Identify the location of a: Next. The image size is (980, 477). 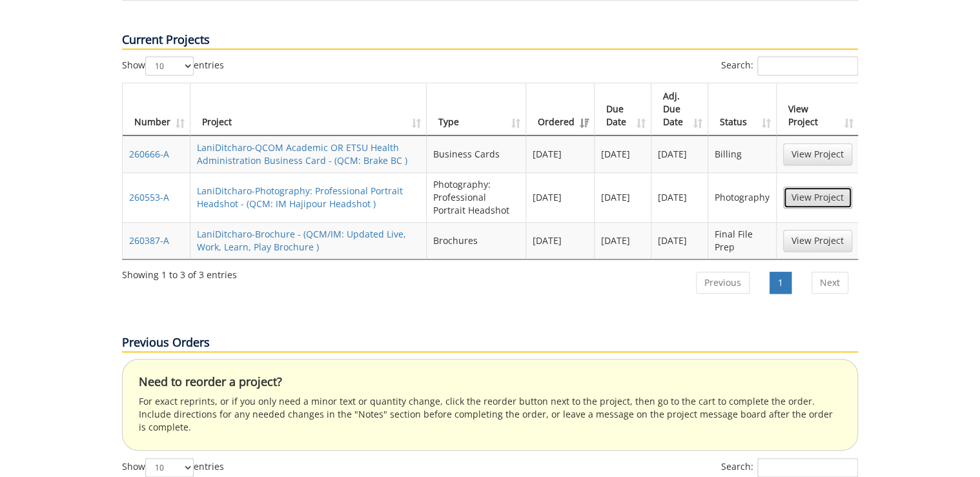
(829, 283).